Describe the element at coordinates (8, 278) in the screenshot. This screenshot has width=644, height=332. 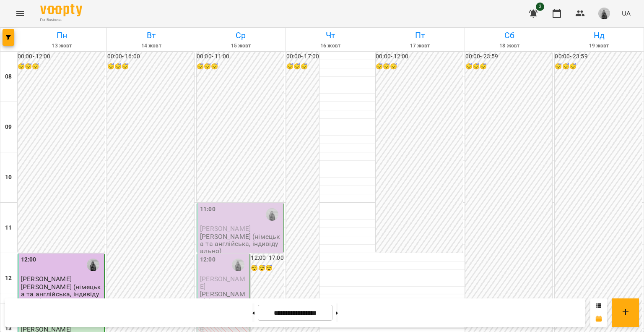
I see `h6: 12` at that location.